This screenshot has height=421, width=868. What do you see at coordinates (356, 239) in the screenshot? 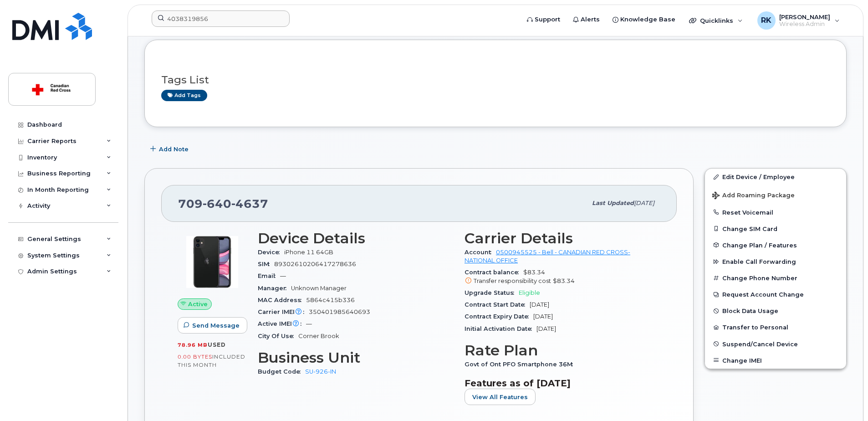
I see `h3: Device Details` at bounding box center [356, 239].